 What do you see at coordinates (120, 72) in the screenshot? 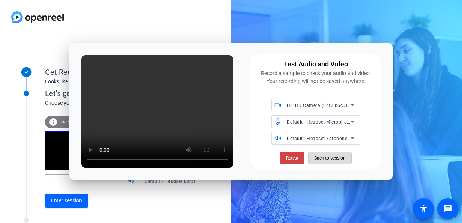
I see `div: Get Ready!` at bounding box center [120, 72].